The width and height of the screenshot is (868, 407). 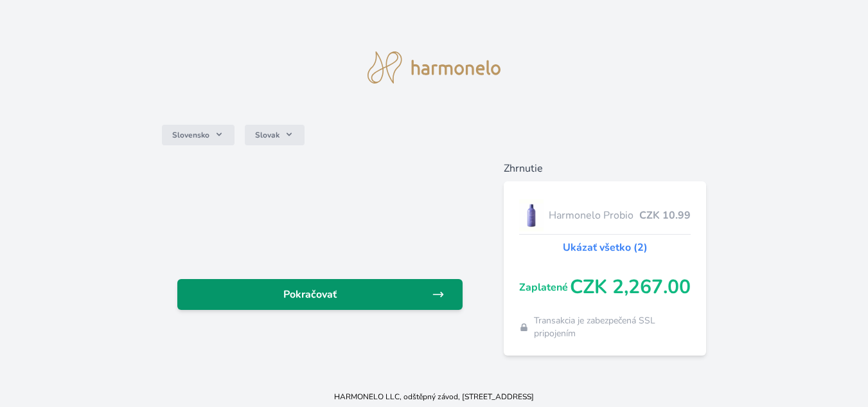 I want to click on button: Slovak, so click(x=275, y=135).